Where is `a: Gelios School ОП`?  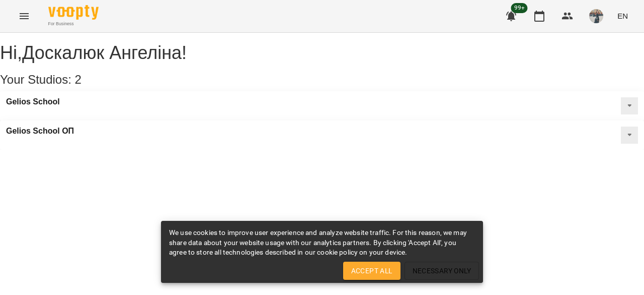
a: Gelios School ОП is located at coordinates (40, 131).